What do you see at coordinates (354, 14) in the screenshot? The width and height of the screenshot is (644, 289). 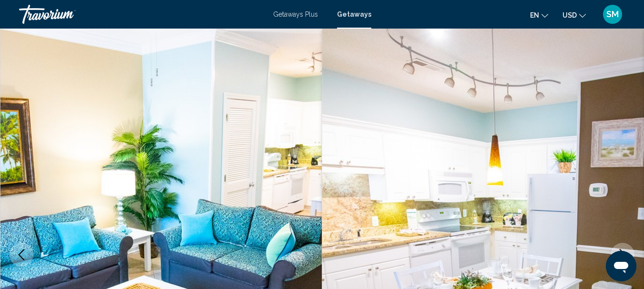 I see `a: Getaways` at bounding box center [354, 14].